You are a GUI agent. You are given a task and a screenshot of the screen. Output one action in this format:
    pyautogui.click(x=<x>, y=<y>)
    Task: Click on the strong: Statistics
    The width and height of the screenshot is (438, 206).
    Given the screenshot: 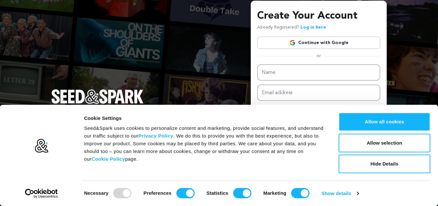 What is the action you would take?
    pyautogui.click(x=218, y=193)
    